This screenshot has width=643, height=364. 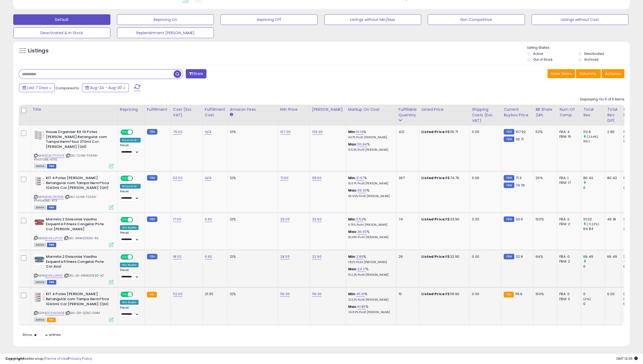 I want to click on div: Fulfillable Quantity, so click(x=408, y=112).